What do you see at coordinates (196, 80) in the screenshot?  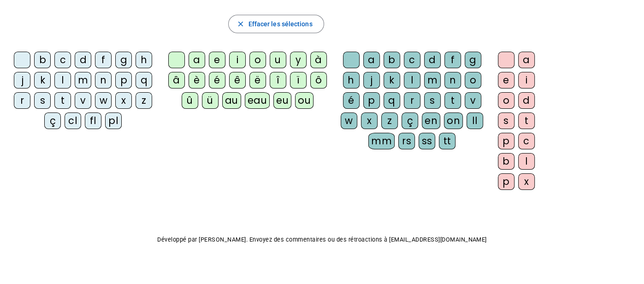 I see `div: è` at bounding box center [196, 80].